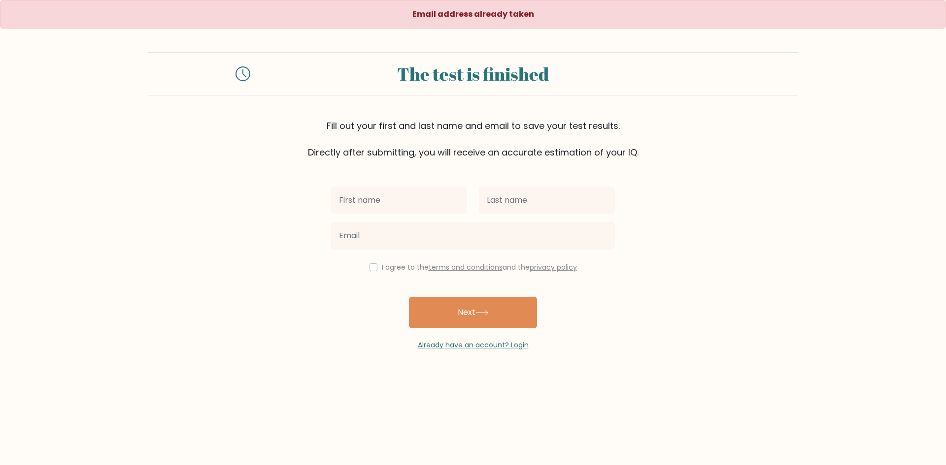 The image size is (946, 465). What do you see at coordinates (465, 267) in the screenshot?
I see `a: terms and conditions` at bounding box center [465, 267].